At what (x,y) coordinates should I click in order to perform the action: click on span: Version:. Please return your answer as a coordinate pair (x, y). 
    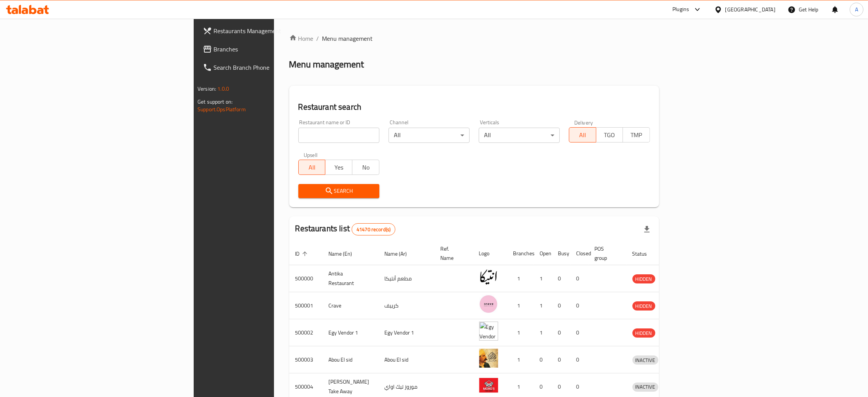
    Looking at the image, I should click on (207, 89).